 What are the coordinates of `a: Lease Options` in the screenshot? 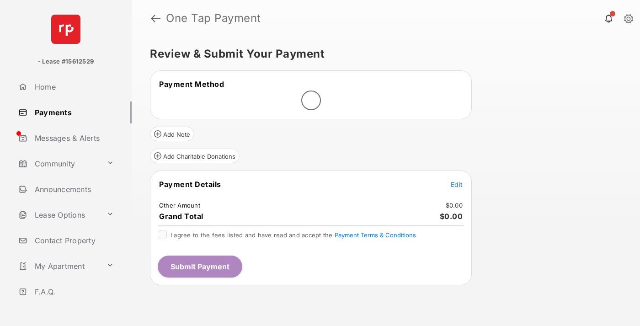 It's located at (58, 215).